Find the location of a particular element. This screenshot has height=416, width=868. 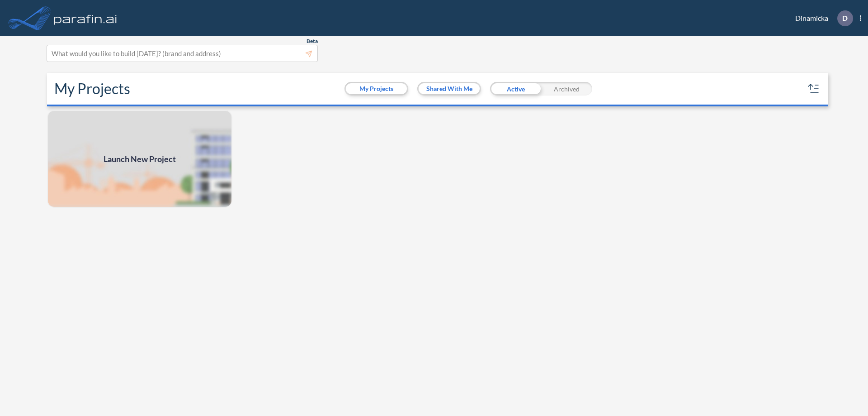

img: add is located at coordinates (139, 159).